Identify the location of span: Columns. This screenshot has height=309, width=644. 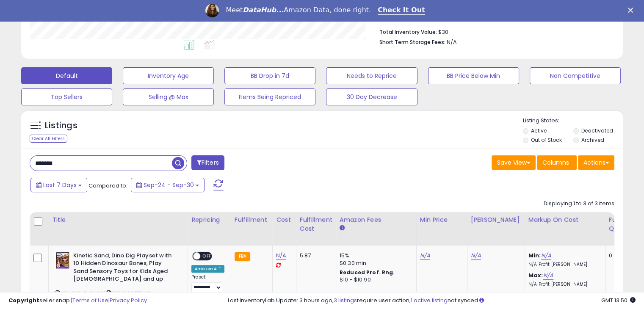
(555, 163).